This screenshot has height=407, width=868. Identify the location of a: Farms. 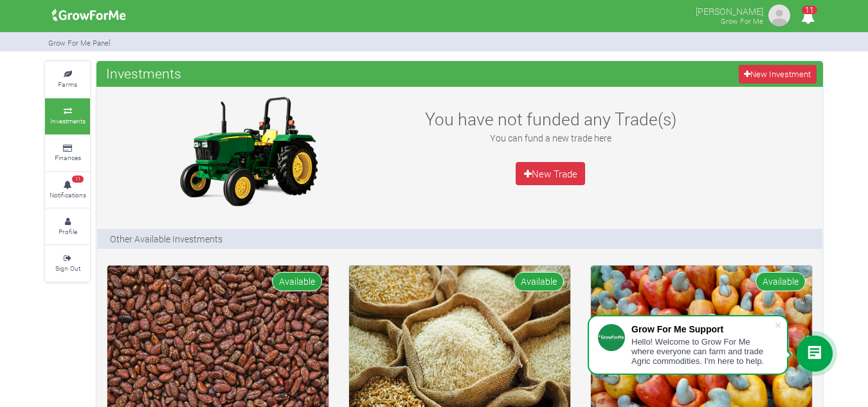
(67, 79).